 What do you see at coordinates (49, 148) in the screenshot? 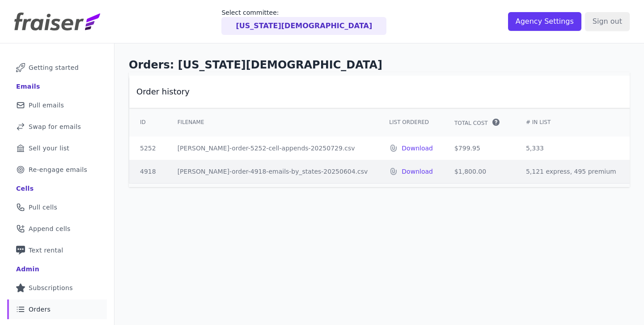
I see `span: Sell your list` at bounding box center [49, 148].